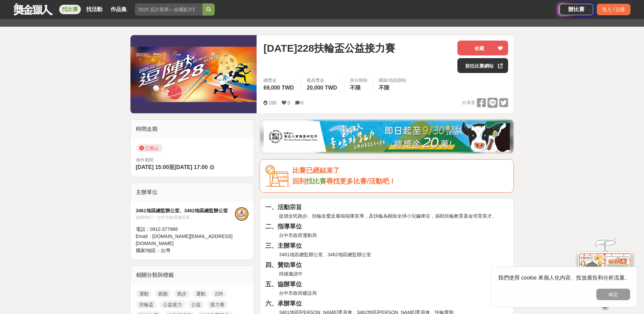  What do you see at coordinates (394, 293) in the screenshot?
I see `p: 台中市政府建設局` at bounding box center [394, 293].